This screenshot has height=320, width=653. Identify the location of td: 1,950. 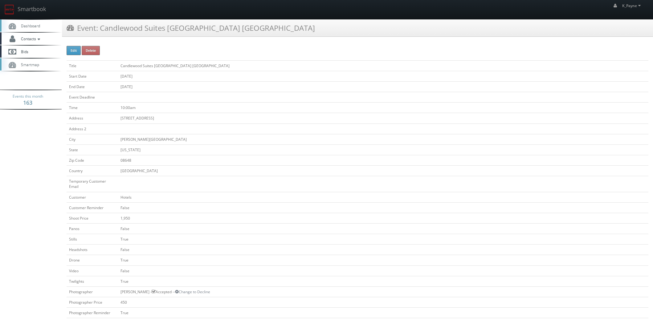
(383, 218).